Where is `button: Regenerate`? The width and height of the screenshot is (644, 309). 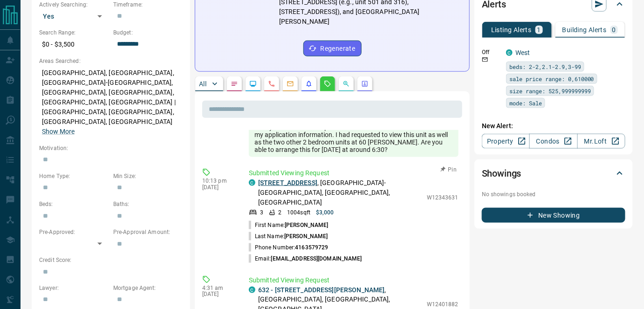 button: Regenerate is located at coordinates (332, 49).